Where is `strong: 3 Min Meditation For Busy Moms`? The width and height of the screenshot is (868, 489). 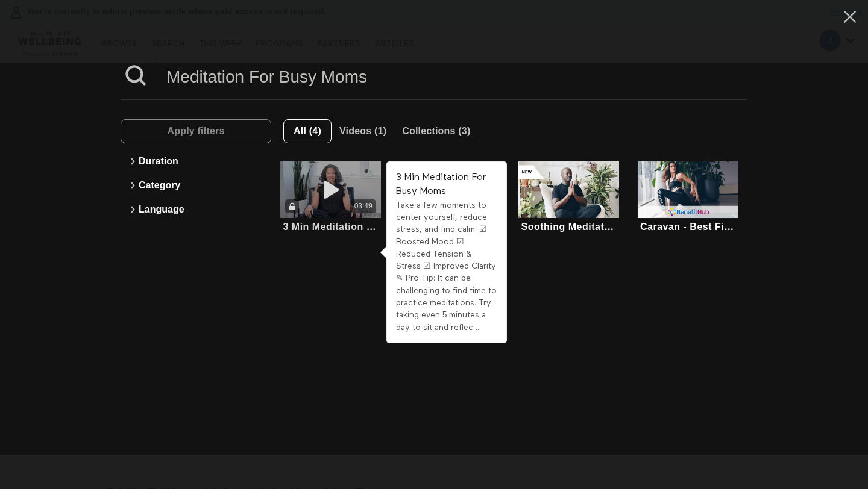
strong: 3 Min Meditation For Busy Moms is located at coordinates (440, 184).